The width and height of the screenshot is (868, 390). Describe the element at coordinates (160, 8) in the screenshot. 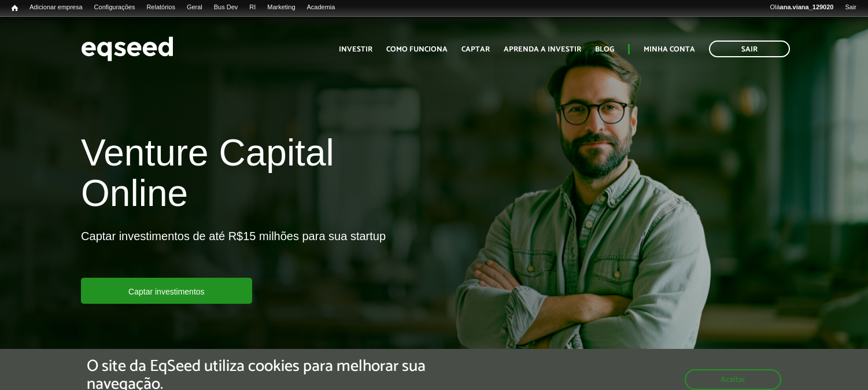

I see `a: Relatórios` at that location.